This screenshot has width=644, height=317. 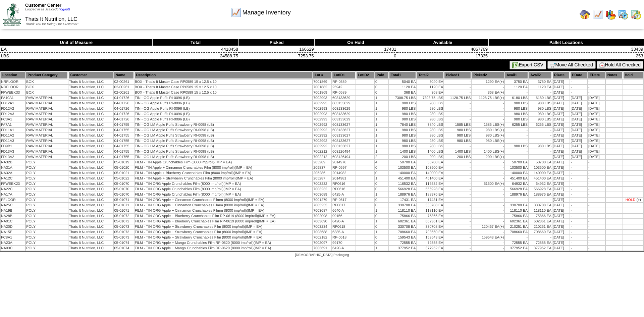 I want to click on td: FD12A3, so click(x=13, y=114).